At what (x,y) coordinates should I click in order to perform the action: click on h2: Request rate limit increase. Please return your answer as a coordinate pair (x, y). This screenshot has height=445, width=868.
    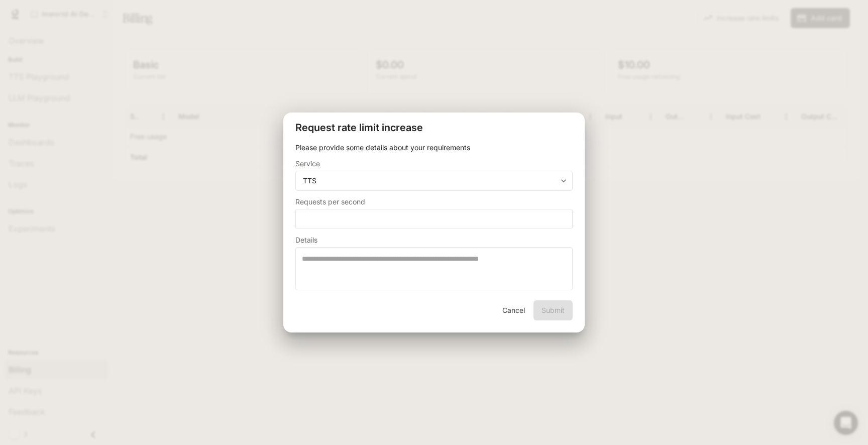
    Looking at the image, I should click on (434, 127).